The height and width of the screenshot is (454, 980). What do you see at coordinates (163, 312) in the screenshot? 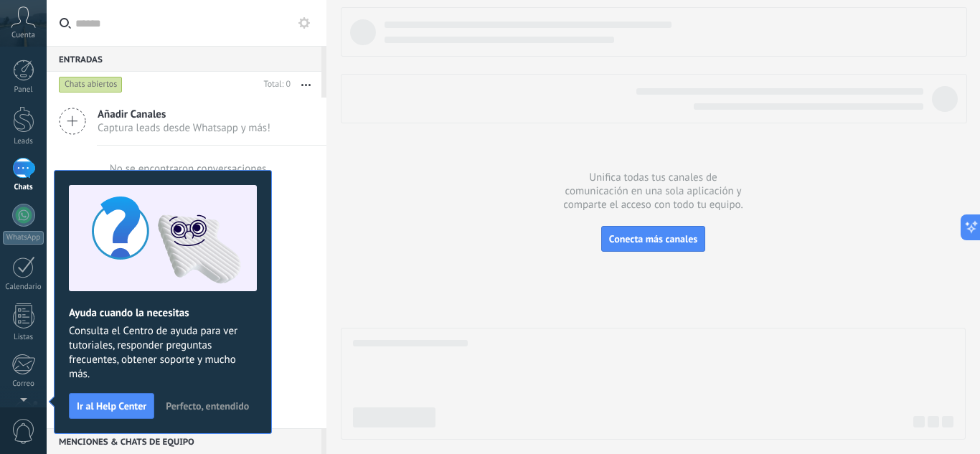
I see `h2: Ayuda cuando la necesitas` at bounding box center [163, 312].